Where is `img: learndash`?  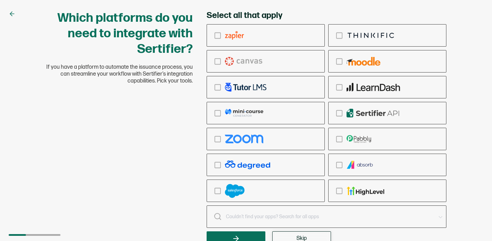 img: learndash is located at coordinates (373, 87).